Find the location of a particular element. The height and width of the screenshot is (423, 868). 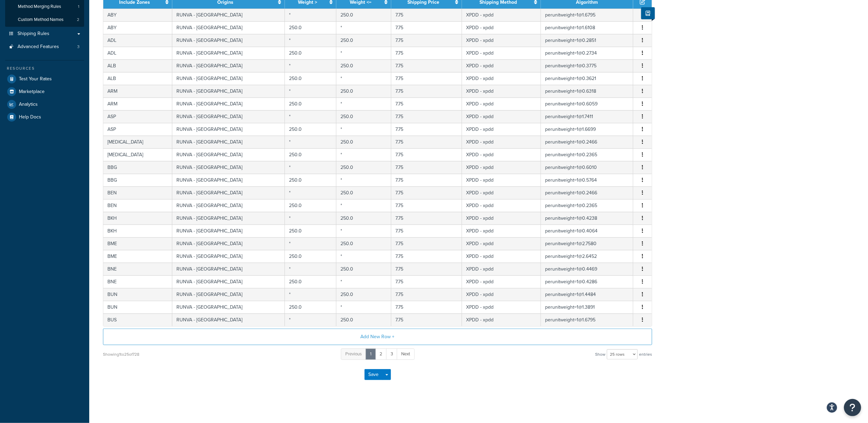

li: Shipping Rules is located at coordinates (44, 34).